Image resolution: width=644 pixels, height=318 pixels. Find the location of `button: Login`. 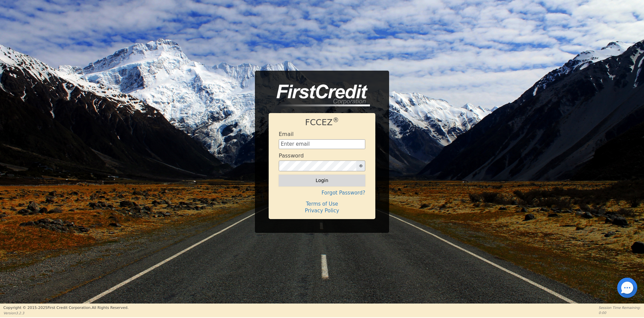

button: Login is located at coordinates (322, 180).